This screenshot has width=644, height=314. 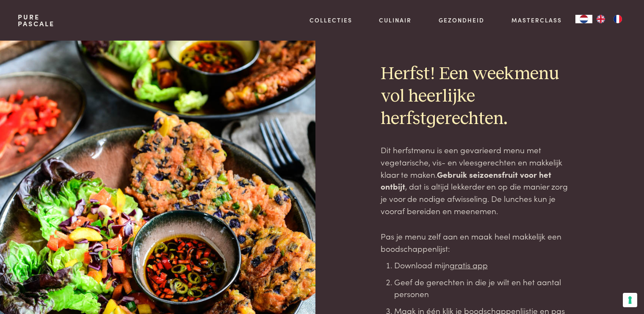 I want to click on p: Dit herfstmenu is een gevarieerd menu met vegetarische, vis- en vleesgerechten en makkelijk klaar..., so click(x=478, y=180).